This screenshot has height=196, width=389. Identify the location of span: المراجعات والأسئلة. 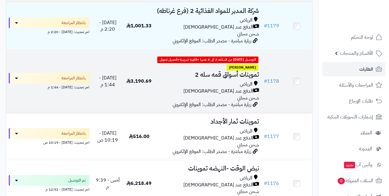
(356, 85).